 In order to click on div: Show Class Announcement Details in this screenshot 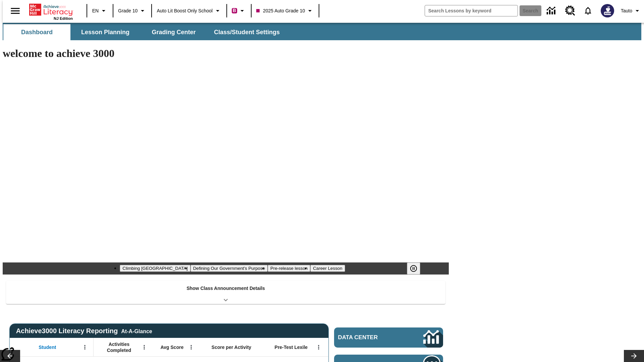, I will do `click(226, 292)`.